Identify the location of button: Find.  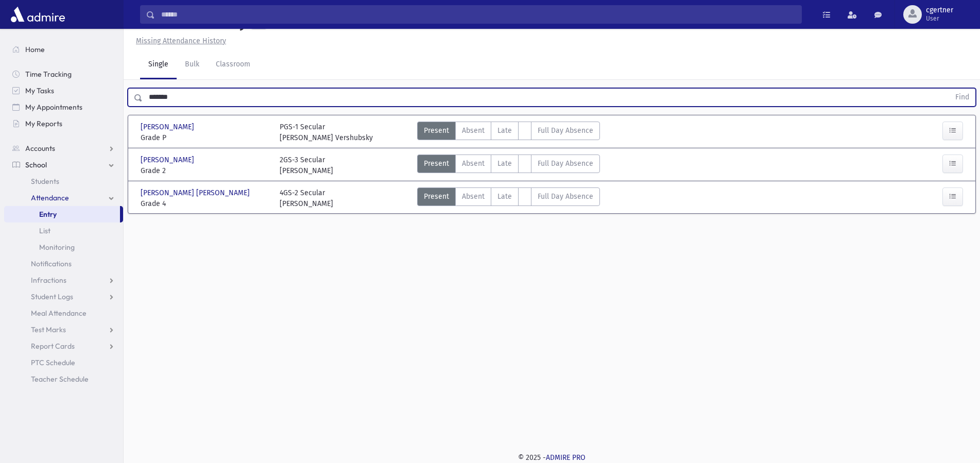
(962, 98).